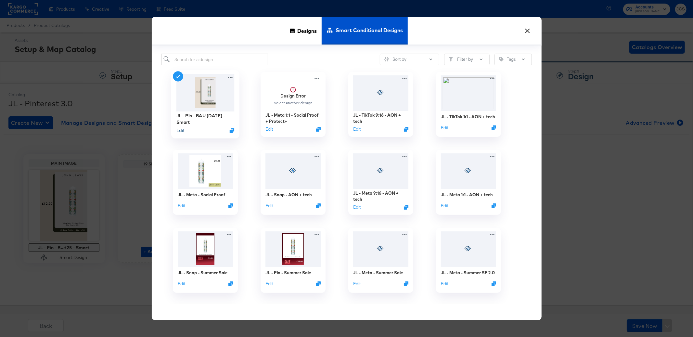 Image resolution: width=693 pixels, height=337 pixels. What do you see at coordinates (293, 118) in the screenshot?
I see `div: JL - Meta 1:1 - Social Proof + Protect+` at bounding box center [293, 118].